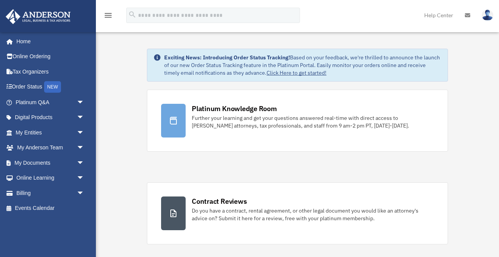 The width and height of the screenshot is (499, 257). Describe the element at coordinates (227, 58) in the screenshot. I see `strong: Exciting News: Introducing Order Status Tracking!` at that location.